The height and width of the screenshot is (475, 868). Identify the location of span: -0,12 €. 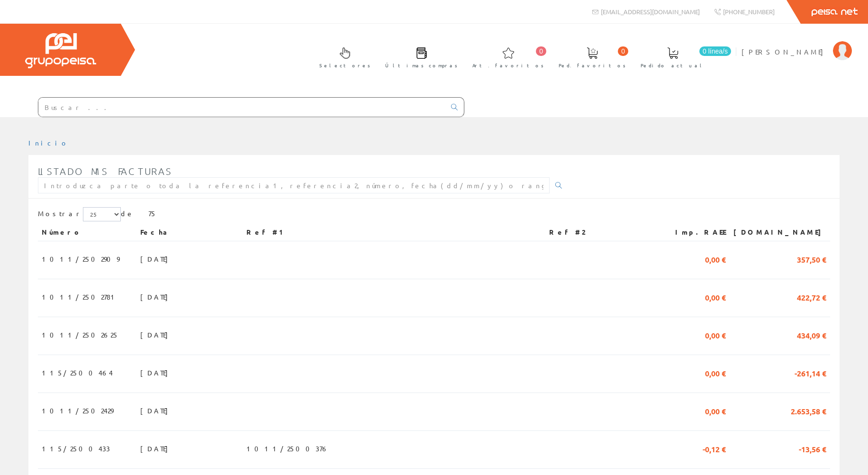
(715, 449).